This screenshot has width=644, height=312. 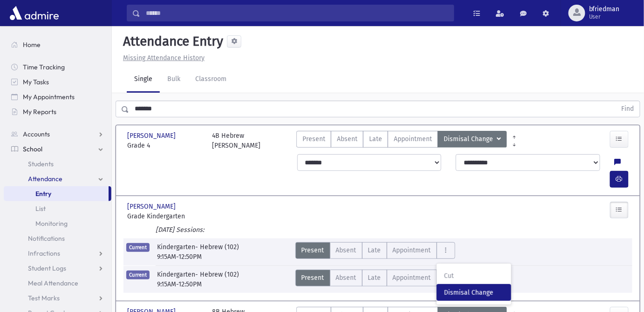 I want to click on span: Time Tracking, so click(x=44, y=67).